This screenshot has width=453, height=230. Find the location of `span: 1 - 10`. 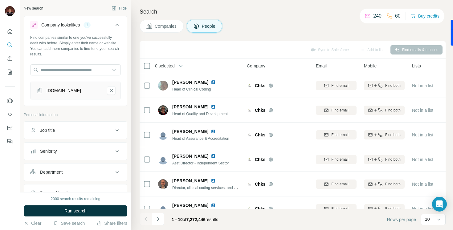

span: 1 - 10 is located at coordinates (177, 220).